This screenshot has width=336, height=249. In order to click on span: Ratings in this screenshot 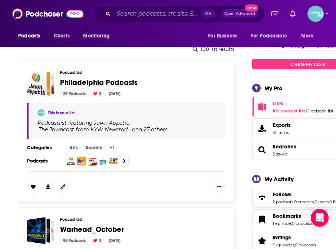, I will do `click(282, 238)`.